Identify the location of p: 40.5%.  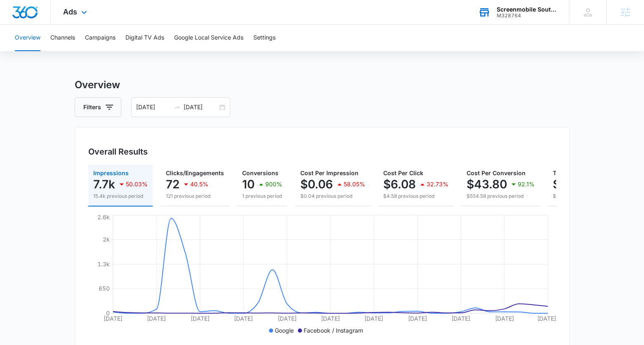
(199, 184).